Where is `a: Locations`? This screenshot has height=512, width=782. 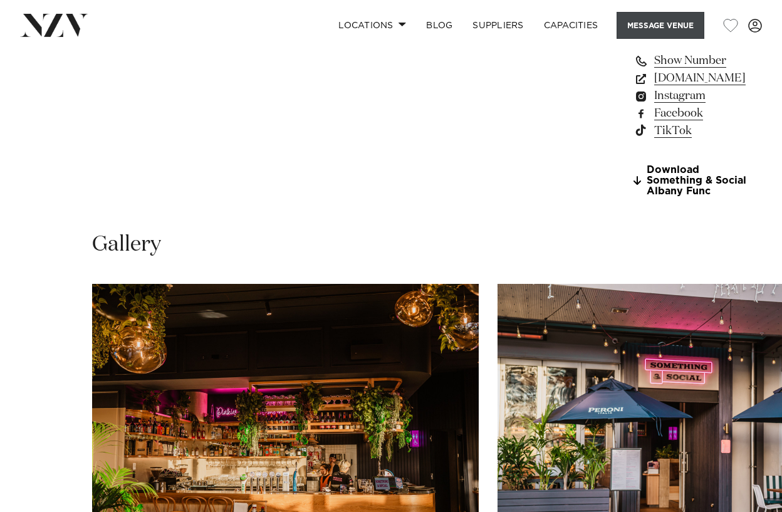
a: Locations is located at coordinates (372, 25).